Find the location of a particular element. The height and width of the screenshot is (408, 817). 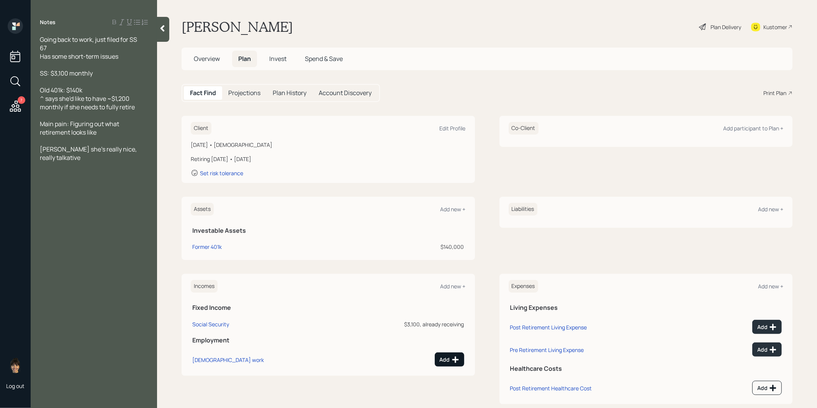

div: Log out is located at coordinates (15, 385).